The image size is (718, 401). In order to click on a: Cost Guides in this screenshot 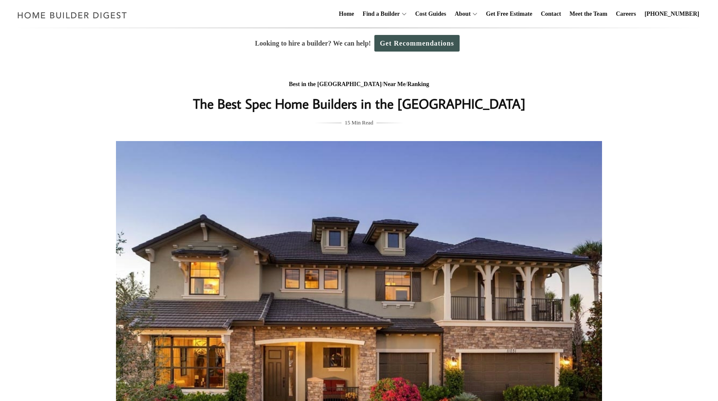, I will do `click(431, 14)`.